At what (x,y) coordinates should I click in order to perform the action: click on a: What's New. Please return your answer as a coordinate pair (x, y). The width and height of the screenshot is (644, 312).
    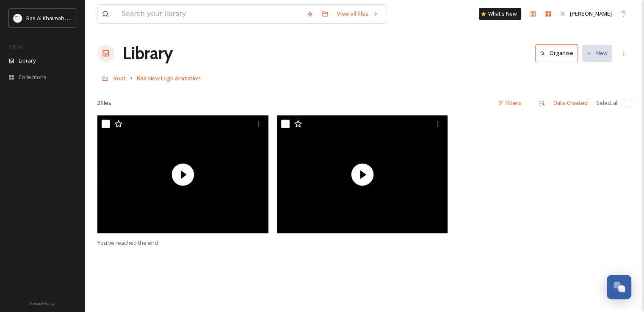
    Looking at the image, I should click on (500, 14).